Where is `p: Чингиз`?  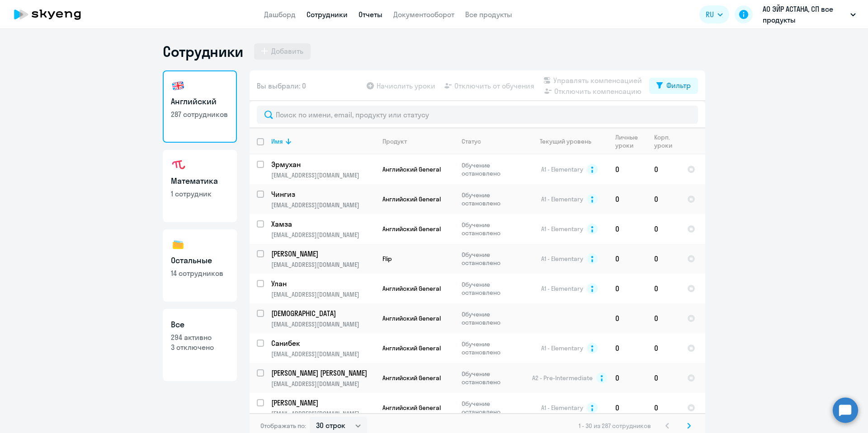
p: Чингиз is located at coordinates (322, 194).